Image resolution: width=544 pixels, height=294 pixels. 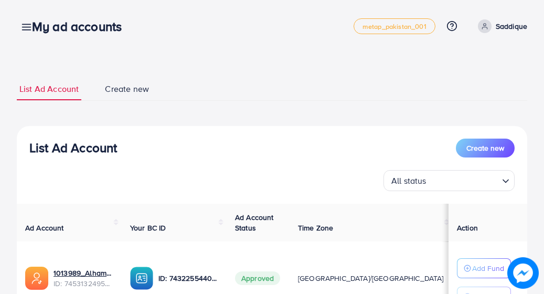 What do you see at coordinates (83, 284) in the screenshot?
I see `span: ID: 7453132495568388113` at bounding box center [83, 284].